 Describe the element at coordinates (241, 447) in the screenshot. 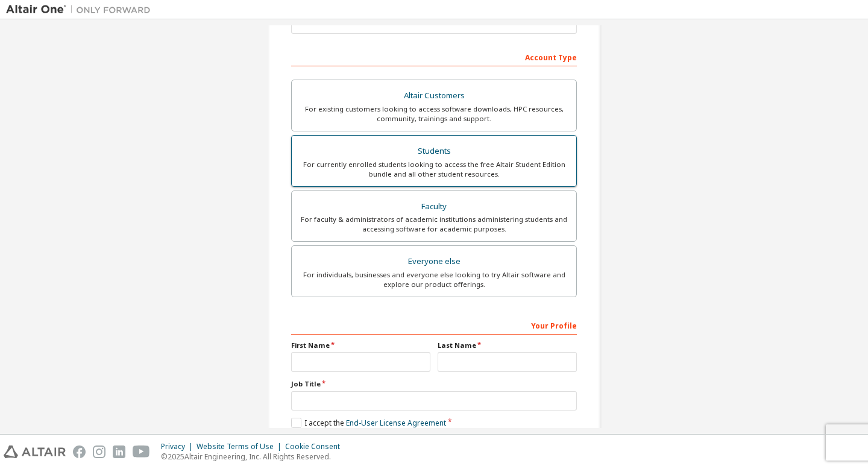

I see `div: Website Terms of Use` at that location.